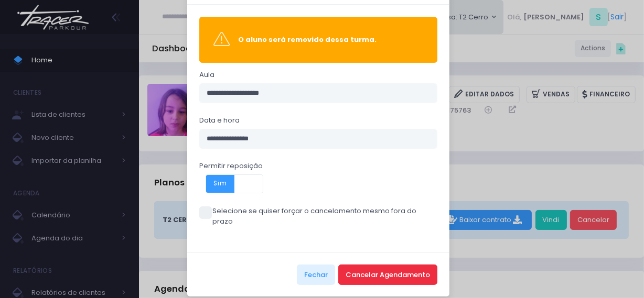 The image size is (644, 298). Describe the element at coordinates (387, 274) in the screenshot. I see `button: Cancelar Agendamento` at that location.